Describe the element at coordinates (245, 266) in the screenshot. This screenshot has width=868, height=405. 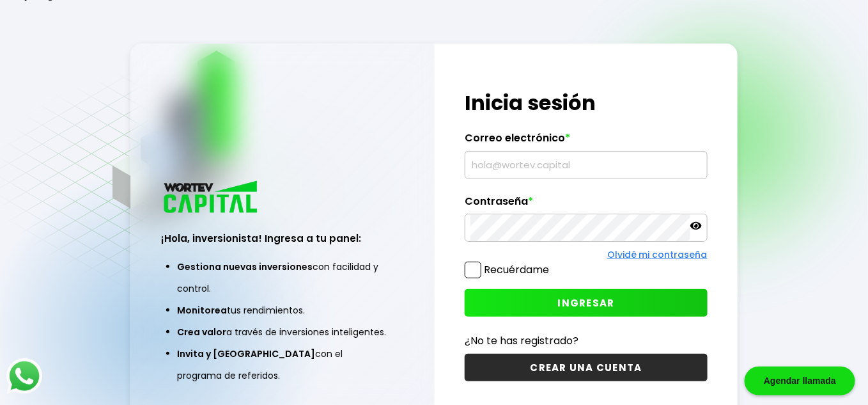
I see `span: Gestiona nuevas inversiones` at that location.